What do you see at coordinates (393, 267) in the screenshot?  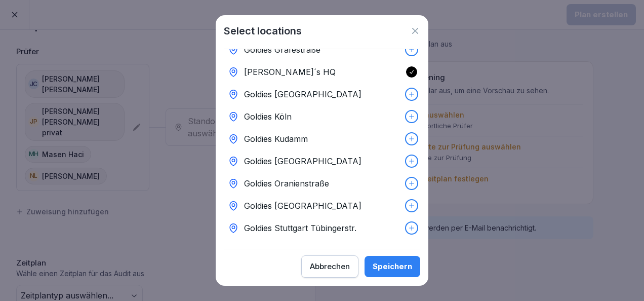 I see `div: Speichern` at bounding box center [393, 267].